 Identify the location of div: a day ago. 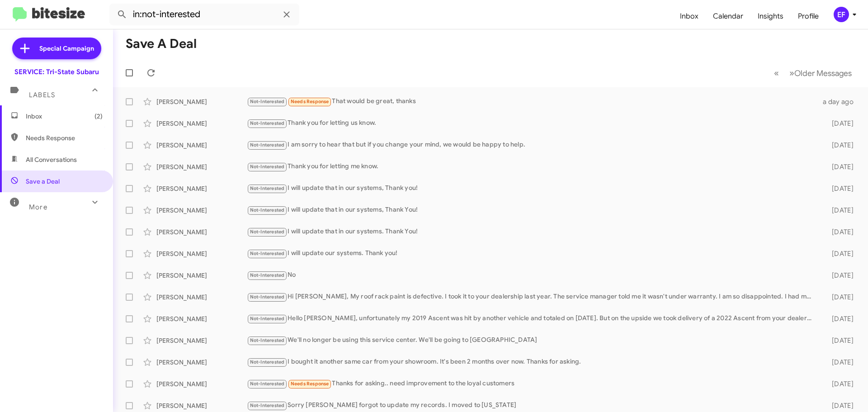
(839, 101).